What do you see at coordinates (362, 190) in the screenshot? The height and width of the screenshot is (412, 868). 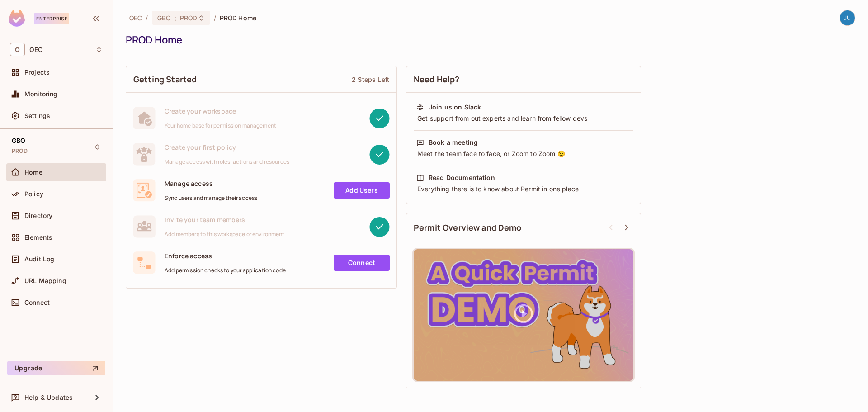 I see `a: Add Users` at bounding box center [362, 190].